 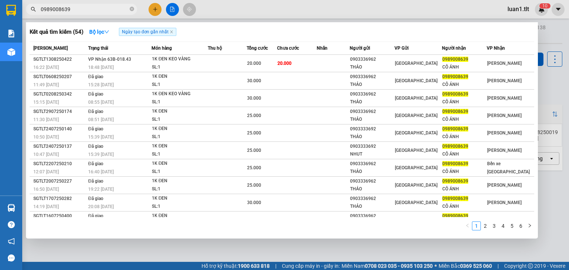 What do you see at coordinates (60, 216) in the screenshot?
I see `div: SGTLT1607250400` at bounding box center [60, 216].